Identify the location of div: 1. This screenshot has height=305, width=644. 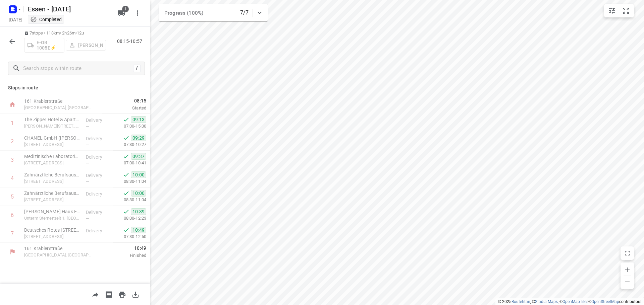
(12, 123).